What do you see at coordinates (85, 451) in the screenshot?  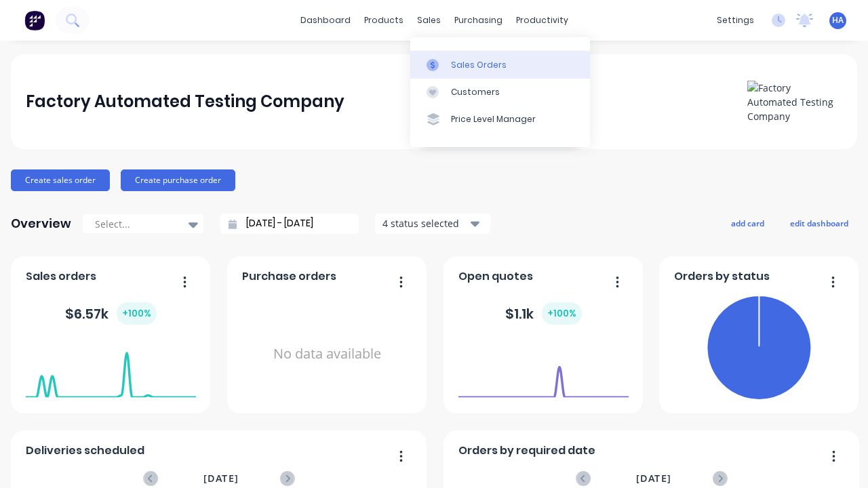 I see `span: Deliveries scheduled` at bounding box center [85, 451].